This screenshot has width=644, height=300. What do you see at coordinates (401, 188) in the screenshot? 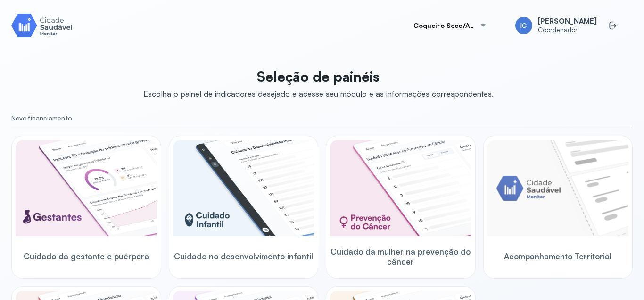
I see `img: woman-cancer-prevention-care.png` at bounding box center [401, 188].